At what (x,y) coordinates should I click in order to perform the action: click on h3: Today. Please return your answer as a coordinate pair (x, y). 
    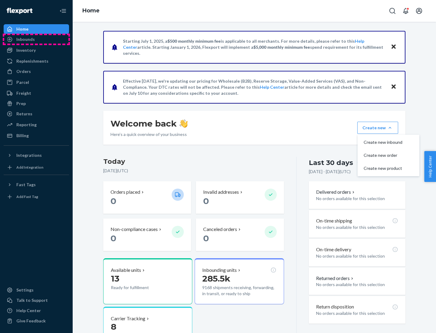
    Looking at the image, I should click on (193, 162).